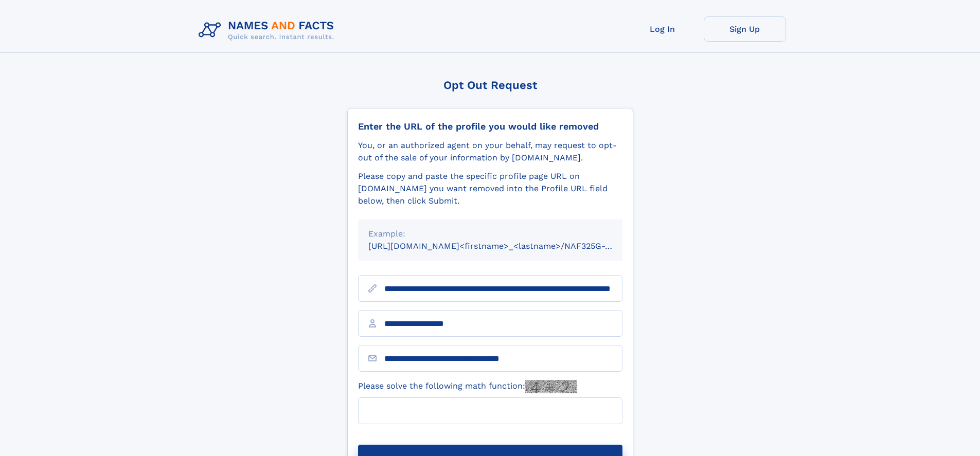 This screenshot has width=980, height=456. I want to click on div: Enter the URL of the profile you would like removed, so click(490, 126).